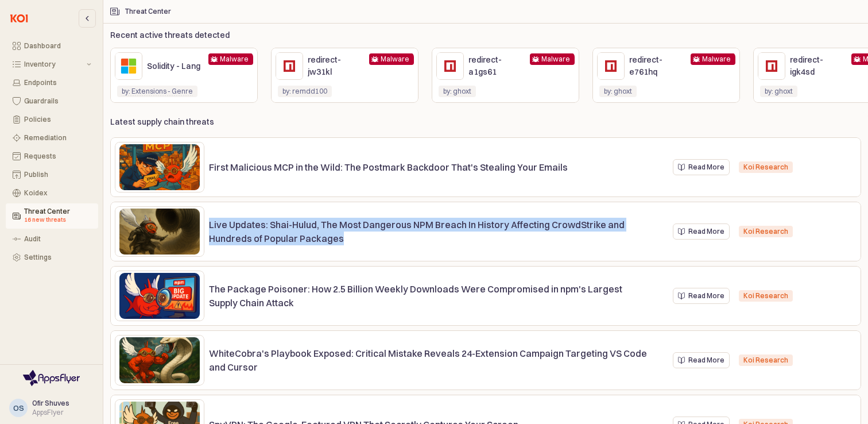  What do you see at coordinates (57, 174) in the screenshot?
I see `div: Publish` at bounding box center [57, 174].